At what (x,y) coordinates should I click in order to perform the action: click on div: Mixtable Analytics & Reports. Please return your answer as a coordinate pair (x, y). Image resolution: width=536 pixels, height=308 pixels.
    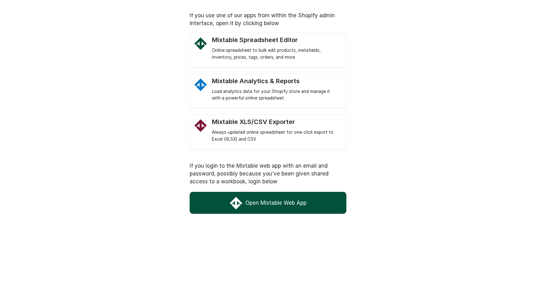
    Looking at the image, I should click on (276, 81).